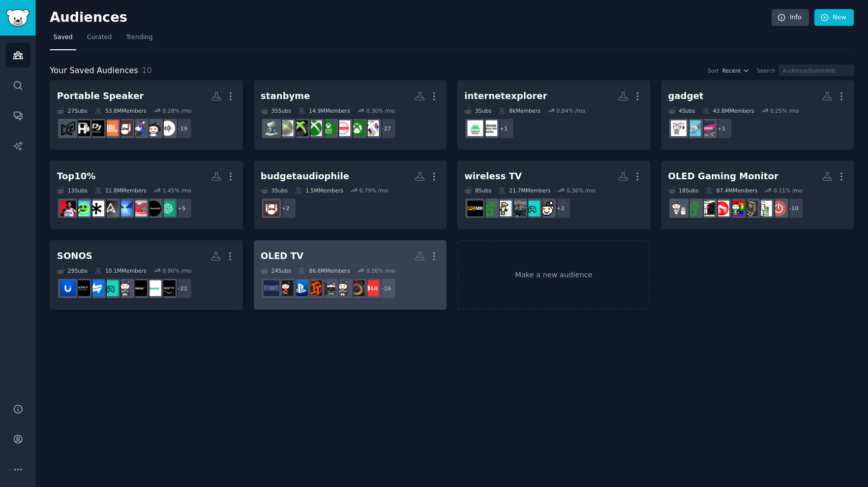 This screenshot has width=868, height=487. I want to click on span: Recent, so click(731, 71).